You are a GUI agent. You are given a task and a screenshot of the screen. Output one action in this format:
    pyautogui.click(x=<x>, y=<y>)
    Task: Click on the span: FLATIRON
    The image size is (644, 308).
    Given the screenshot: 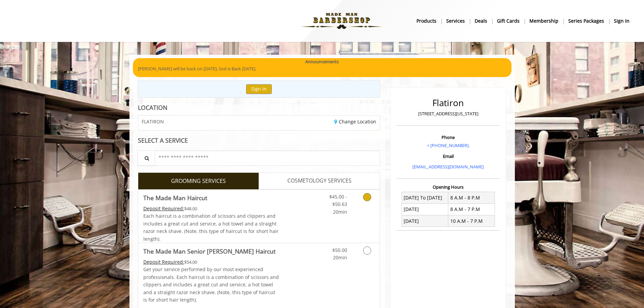 What is the action you would take?
    pyautogui.click(x=153, y=121)
    